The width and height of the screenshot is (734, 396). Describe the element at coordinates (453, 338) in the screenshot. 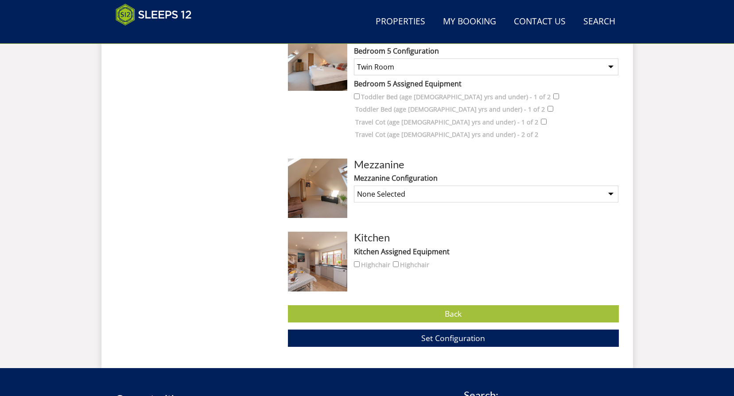

I see `button: Set Configuration` at that location.